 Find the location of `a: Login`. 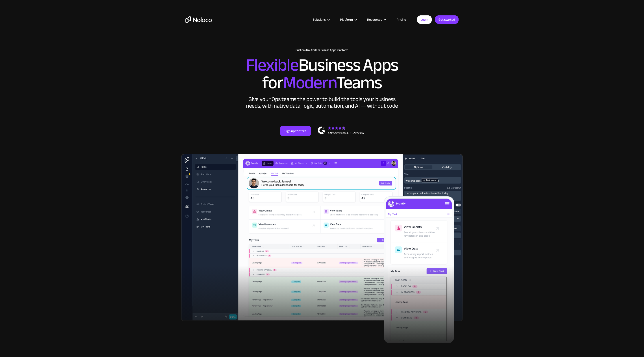

a: Login is located at coordinates (424, 19).